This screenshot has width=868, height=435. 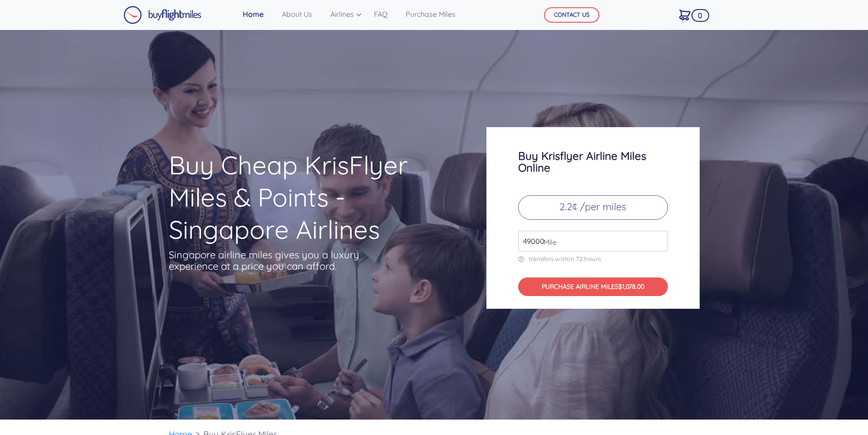 I want to click on span: Mile, so click(x=548, y=242).